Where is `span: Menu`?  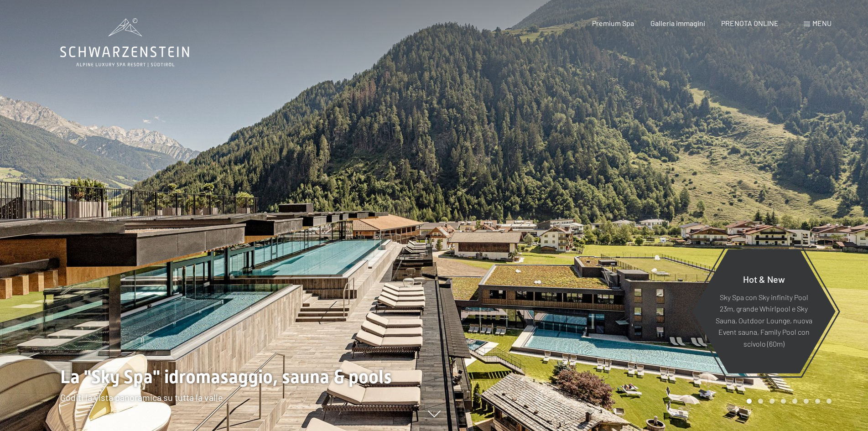
span: Menu is located at coordinates (822, 23).